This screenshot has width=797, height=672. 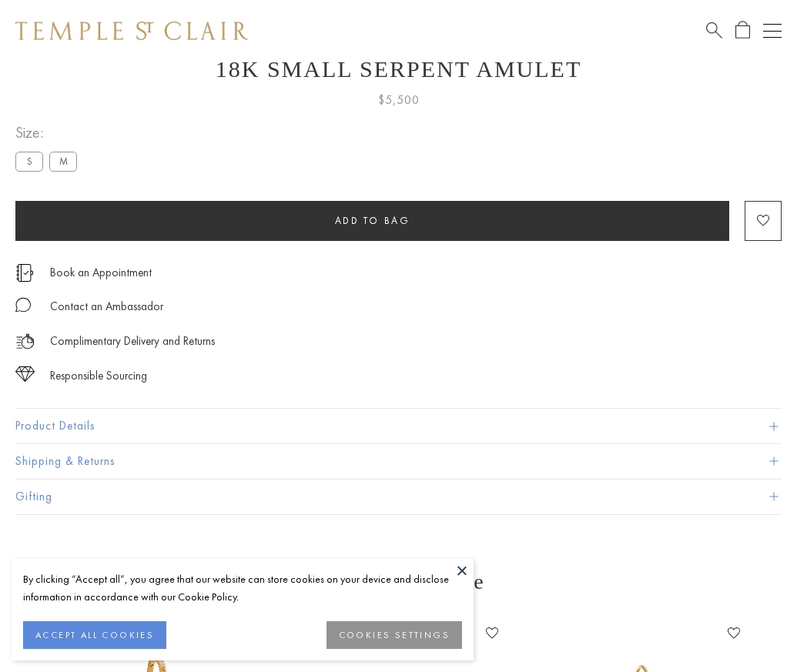 What do you see at coordinates (50, 132) in the screenshot?
I see `span: Size:` at bounding box center [50, 132].